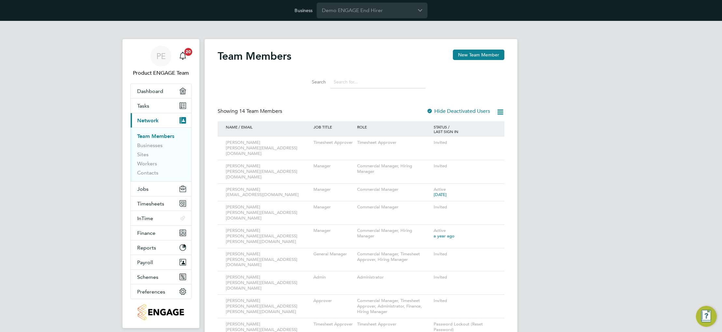 This screenshot has height=332, width=722. Describe the element at coordinates (394, 257) in the screenshot. I see `div: Commercial Manager, Timesheet Approver, Hiring Manager` at that location.